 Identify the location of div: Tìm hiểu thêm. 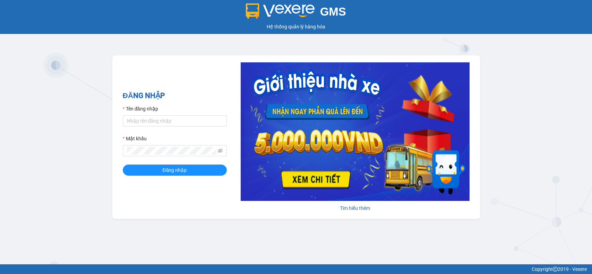
(355, 208).